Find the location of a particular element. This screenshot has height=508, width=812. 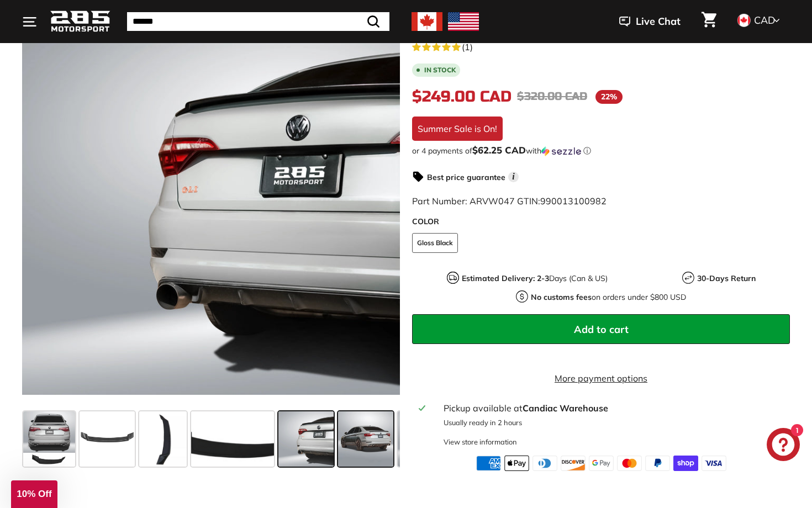

div: View store information is located at coordinates (480, 442).